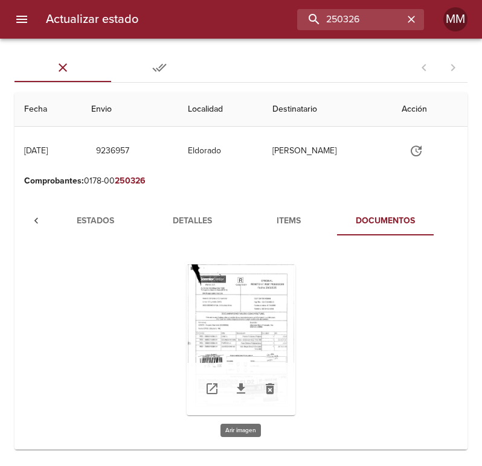 The width and height of the screenshot is (482, 466). I want to click on span: Pagina siguiente, so click(453, 68).